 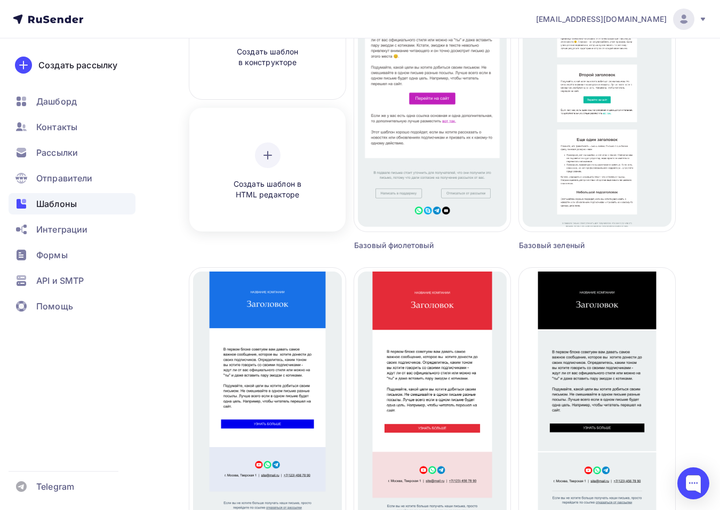 I want to click on a: Отправители, so click(x=72, y=178).